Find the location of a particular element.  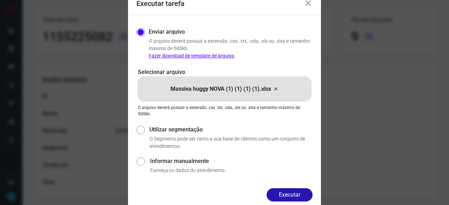

p: Selecionar arquivo is located at coordinates (224, 72).